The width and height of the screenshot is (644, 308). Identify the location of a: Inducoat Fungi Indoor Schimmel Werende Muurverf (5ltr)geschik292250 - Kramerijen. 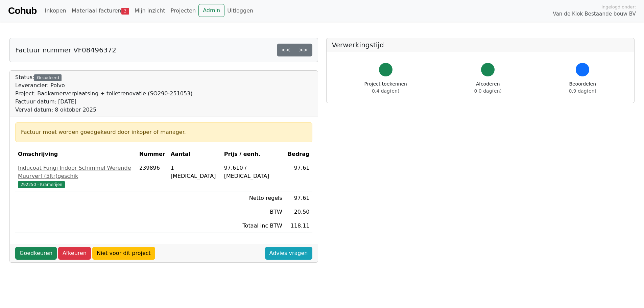
(76, 176).